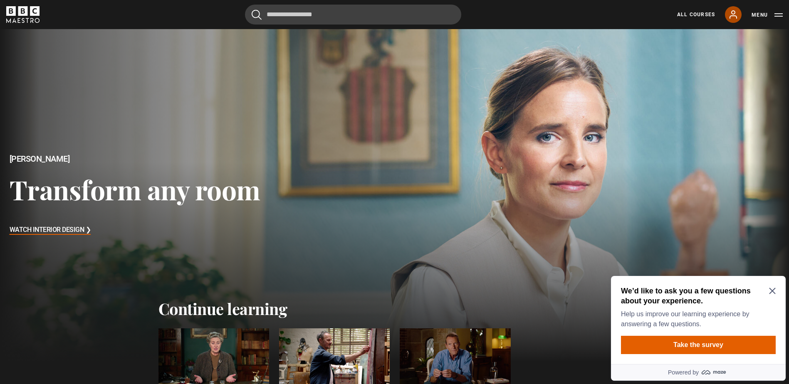  Describe the element at coordinates (767, 15) in the screenshot. I see `button: Toggle navigation` at that location.